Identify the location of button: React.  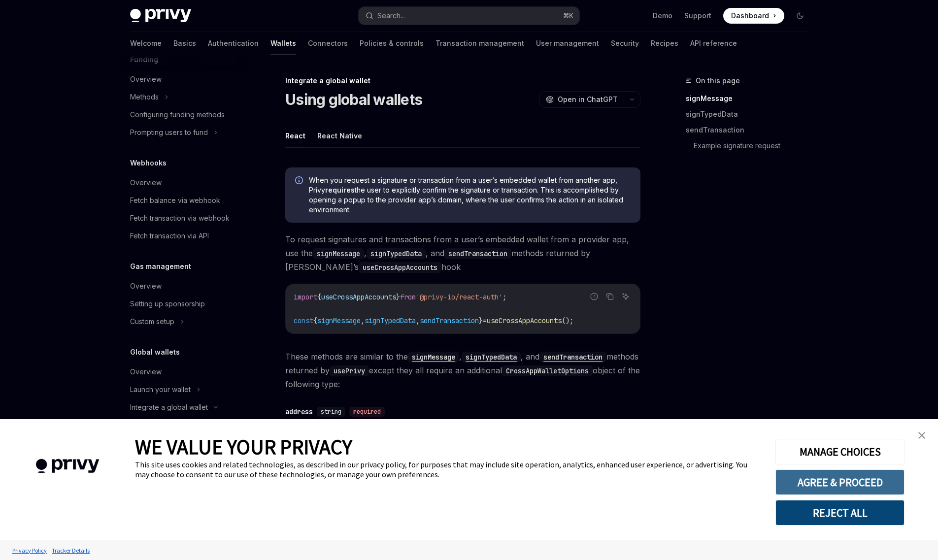
(295, 135).